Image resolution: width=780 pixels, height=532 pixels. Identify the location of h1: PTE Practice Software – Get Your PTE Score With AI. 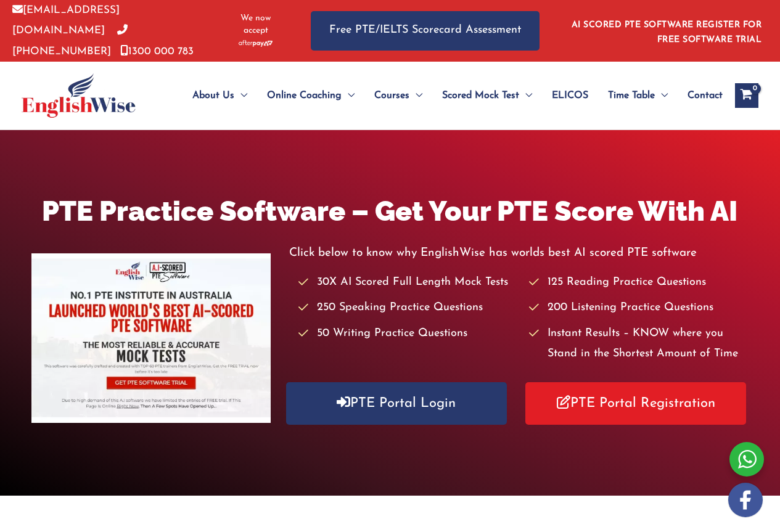
(390, 211).